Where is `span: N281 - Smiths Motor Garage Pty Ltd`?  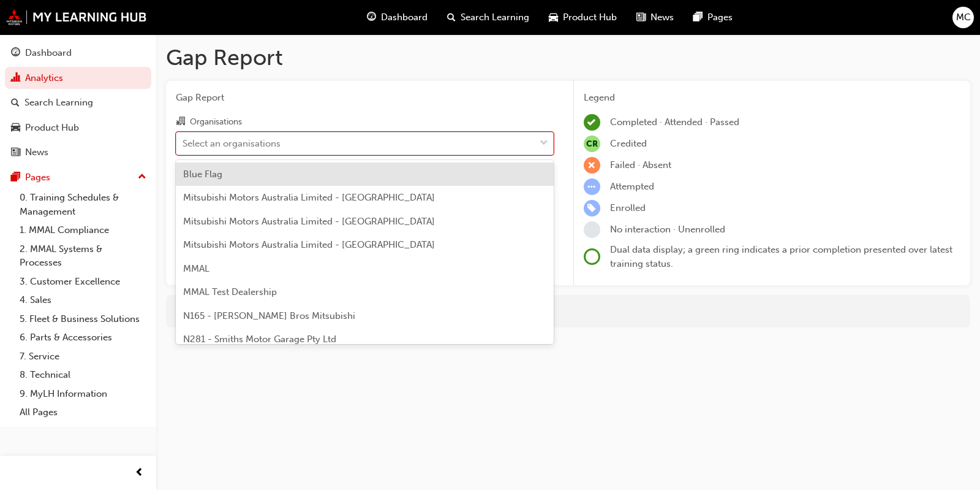
span: N281 - Smiths Motor Garage Pty Ltd is located at coordinates (260, 339).